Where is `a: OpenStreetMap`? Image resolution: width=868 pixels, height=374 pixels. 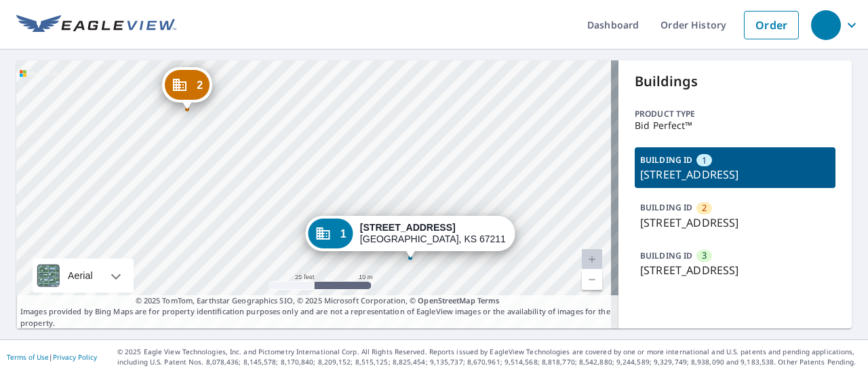
a: OpenStreetMap is located at coordinates (446, 300).